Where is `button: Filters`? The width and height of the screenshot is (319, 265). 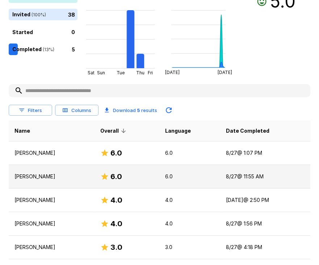
button: Filters is located at coordinates (30, 110).